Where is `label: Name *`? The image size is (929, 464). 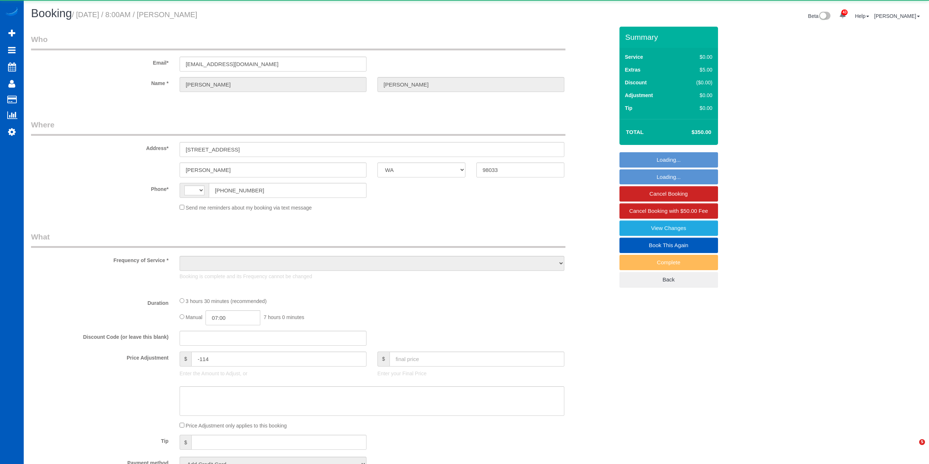 label: Name * is located at coordinates (100, 82).